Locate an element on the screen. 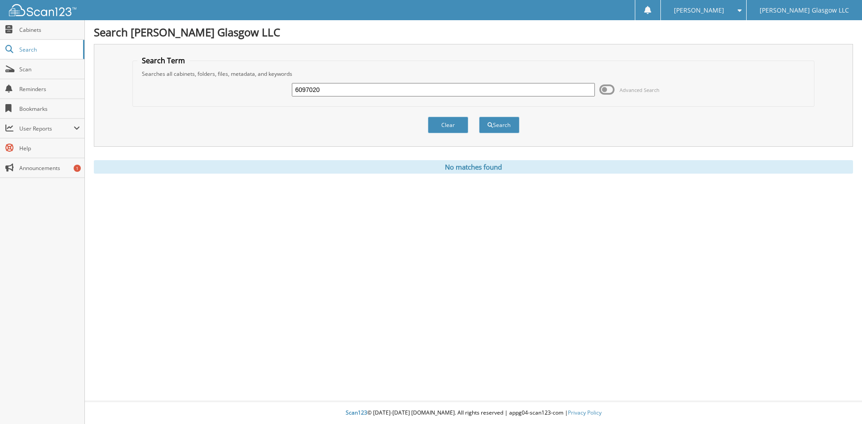 The height and width of the screenshot is (424, 862). span: Bookmarks is located at coordinates (49, 109).